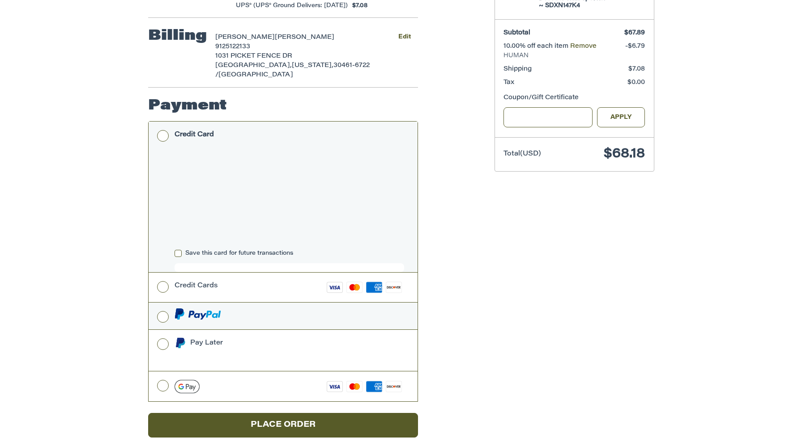 This screenshot has width=802, height=446. Describe the element at coordinates (187, 106) in the screenshot. I see `h2: Payment` at that location.